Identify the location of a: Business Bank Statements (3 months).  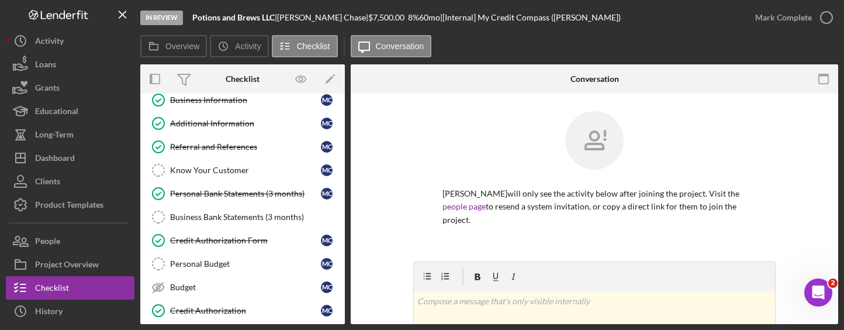
(243, 217).